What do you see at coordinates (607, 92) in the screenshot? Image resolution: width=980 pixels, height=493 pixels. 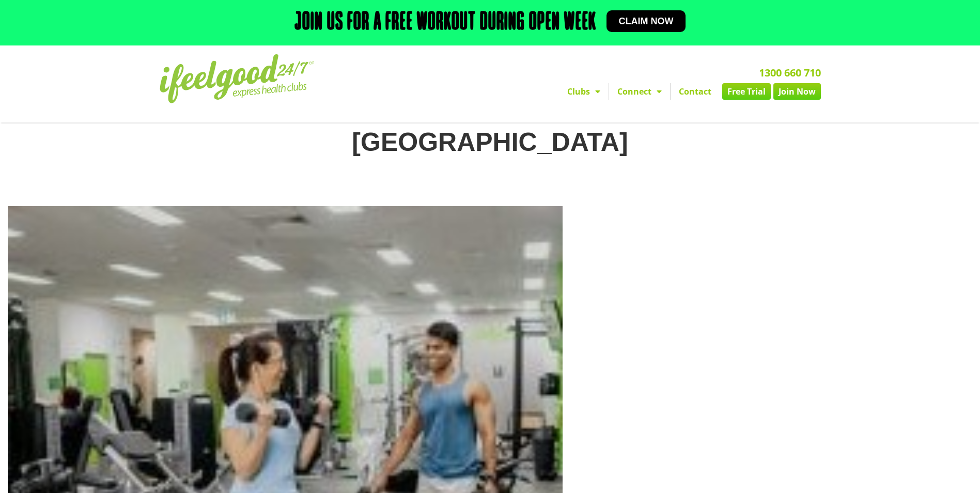 I see `nav: Menu` at bounding box center [607, 92].